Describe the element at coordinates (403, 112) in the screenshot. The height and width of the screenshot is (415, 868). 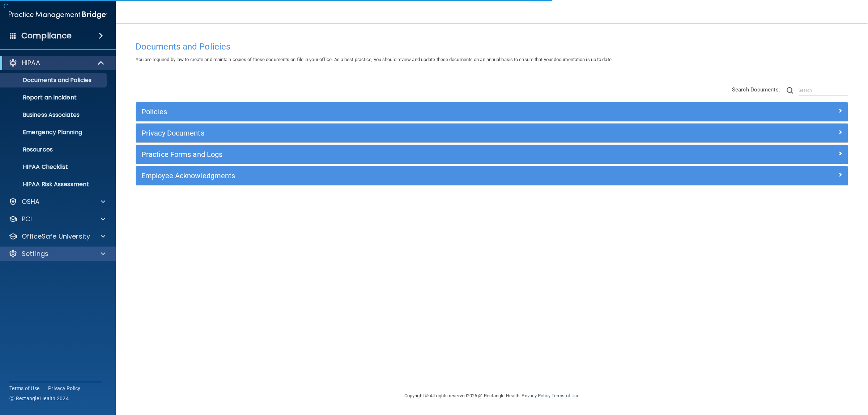
I see `h5: Policies` at that location.